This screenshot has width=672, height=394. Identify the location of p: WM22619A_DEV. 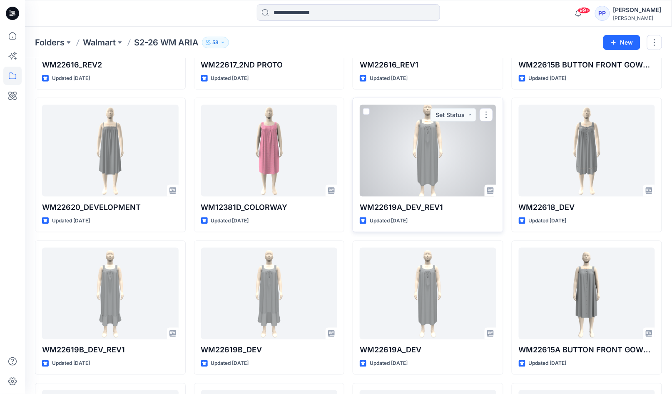
(428, 350).